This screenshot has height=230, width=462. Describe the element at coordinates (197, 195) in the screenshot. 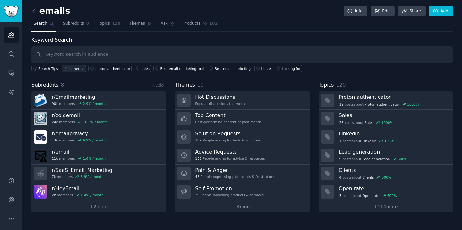

I see `span: 39` at that location.